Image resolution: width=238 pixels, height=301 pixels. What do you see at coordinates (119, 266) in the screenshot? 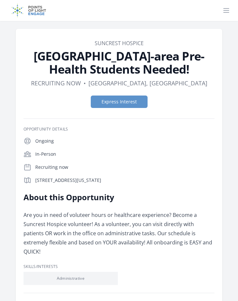
I see `h3: Skills/Interests` at bounding box center [119, 266].